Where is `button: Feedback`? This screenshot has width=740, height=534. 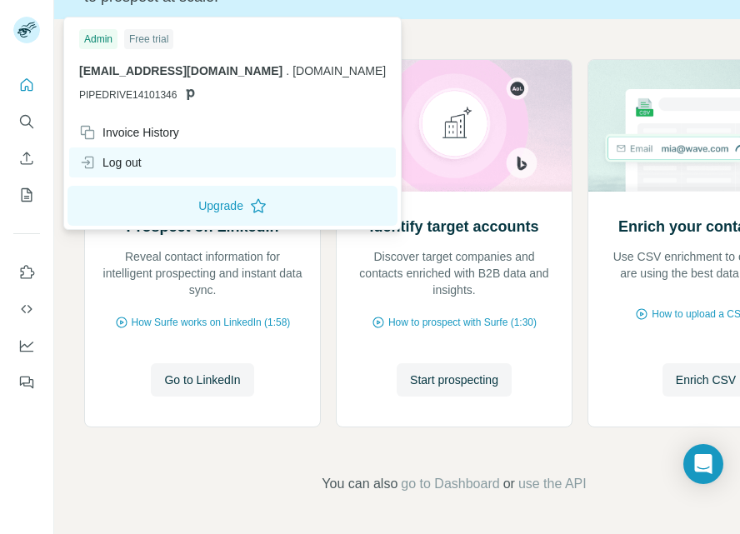 button: Feedback is located at coordinates (27, 382).